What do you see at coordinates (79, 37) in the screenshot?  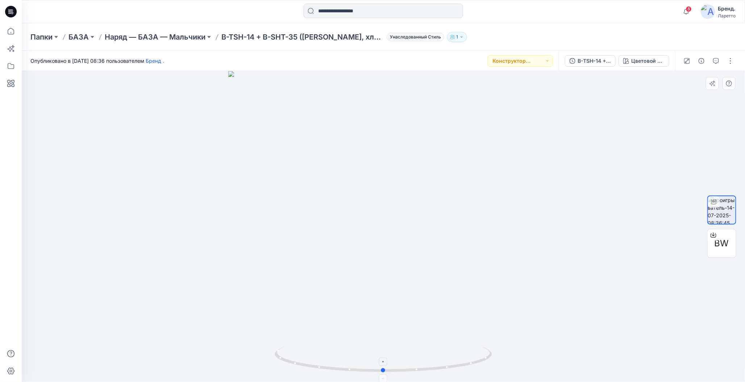 I see `a: БАЗА` at bounding box center [79, 37].